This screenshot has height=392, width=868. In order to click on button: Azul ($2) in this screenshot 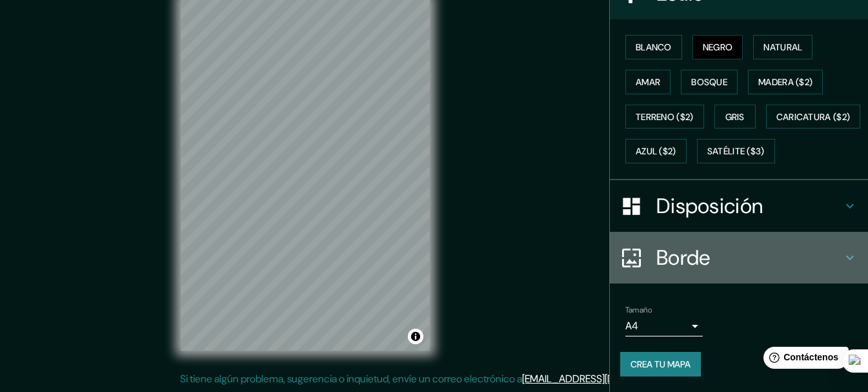, I will do `click(655, 151)`.